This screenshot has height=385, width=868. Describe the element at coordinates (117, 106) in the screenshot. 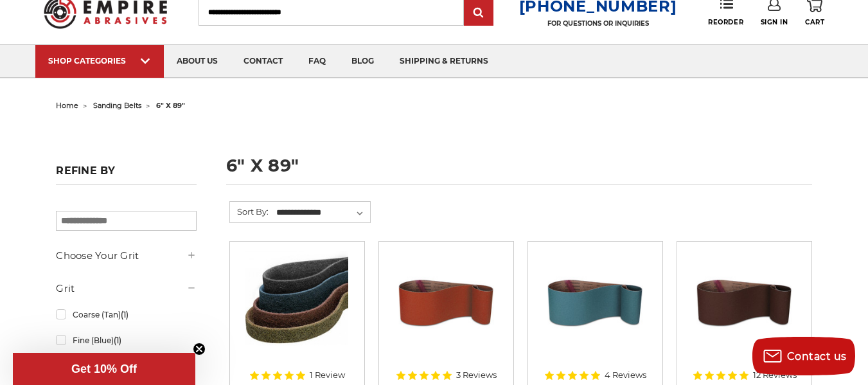

I see `span: sanding belts` at that location.